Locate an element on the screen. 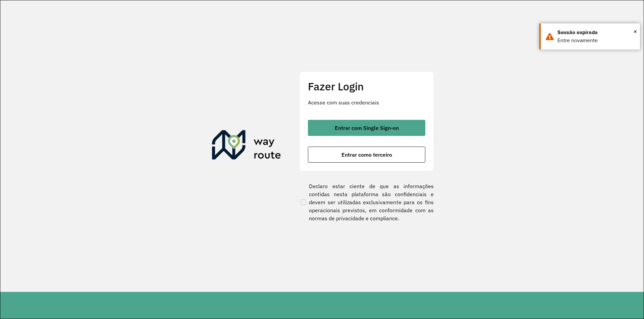 The height and width of the screenshot is (319, 644). button: Close is located at coordinates (635, 31).